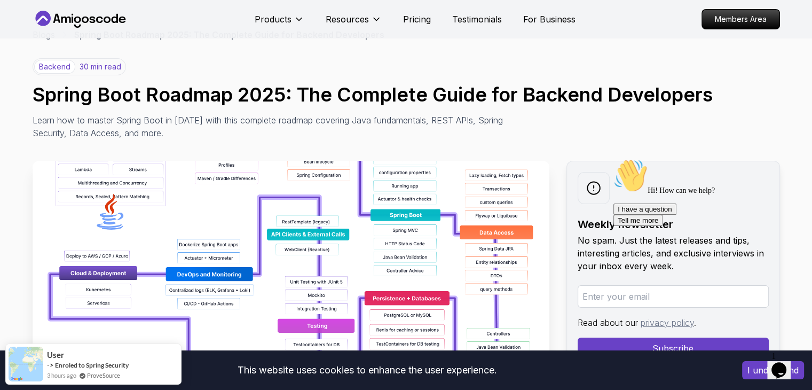 This screenshot has width=812, height=390. Describe the element at coordinates (54, 67) in the screenshot. I see `p: backend` at that location.